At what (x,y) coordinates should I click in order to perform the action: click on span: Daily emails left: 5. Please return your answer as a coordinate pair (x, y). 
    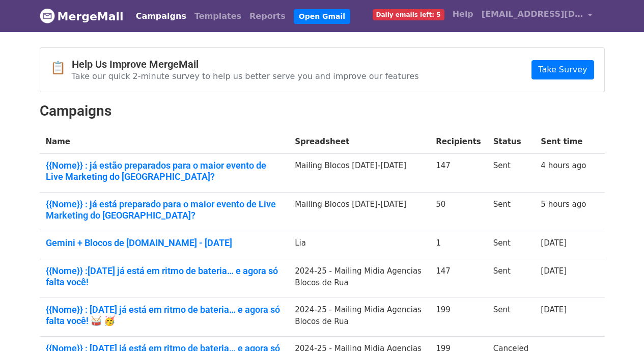
    Looking at the image, I should click on (408, 15).